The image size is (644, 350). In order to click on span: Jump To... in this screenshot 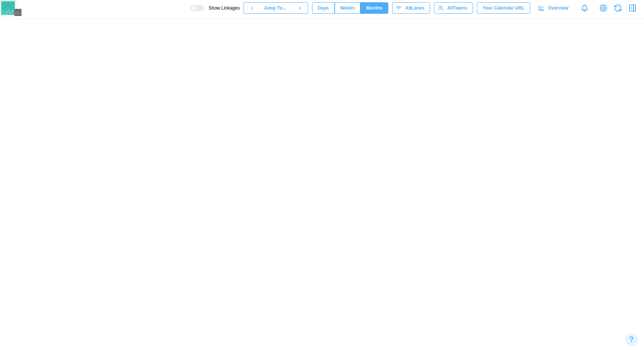, I will do `click(275, 8)`.